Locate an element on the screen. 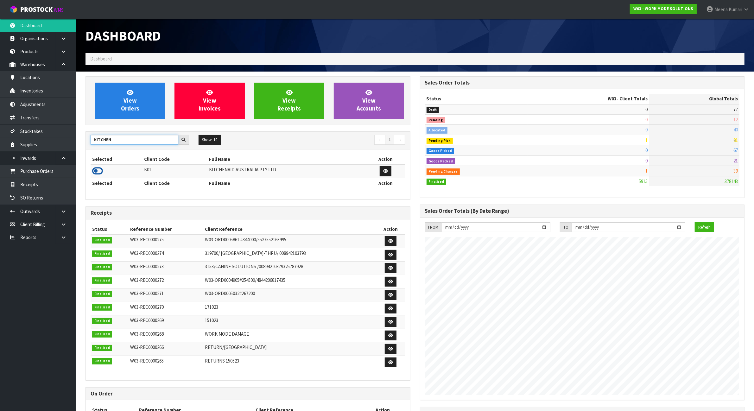 This screenshot has height=411, width=754. span: 171023 is located at coordinates (211, 307).